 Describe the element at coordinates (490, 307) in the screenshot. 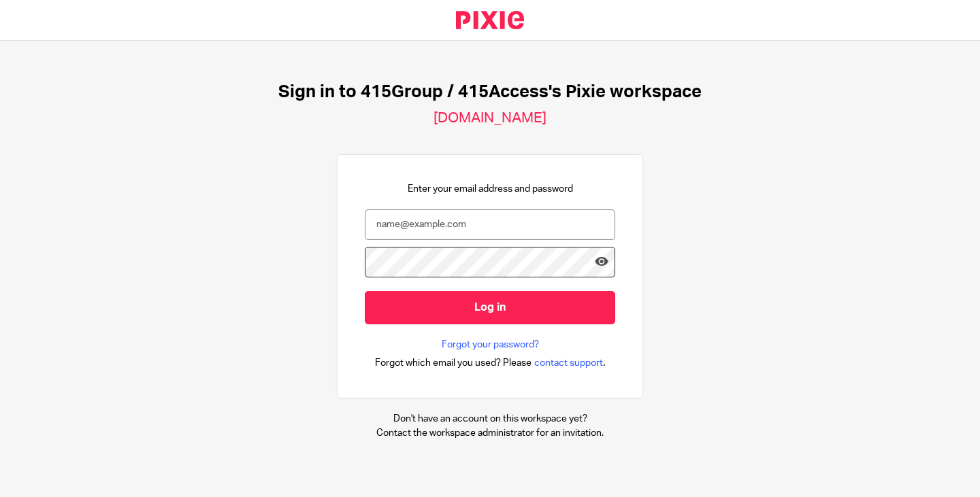

I see `input: Log in` at that location.